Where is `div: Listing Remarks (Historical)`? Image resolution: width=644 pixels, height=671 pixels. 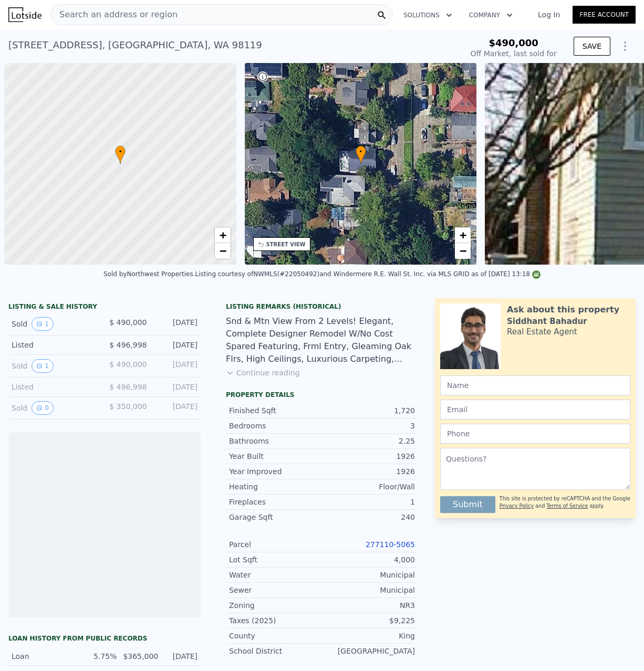
div: Listing Remarks (Historical) is located at coordinates (322, 307).